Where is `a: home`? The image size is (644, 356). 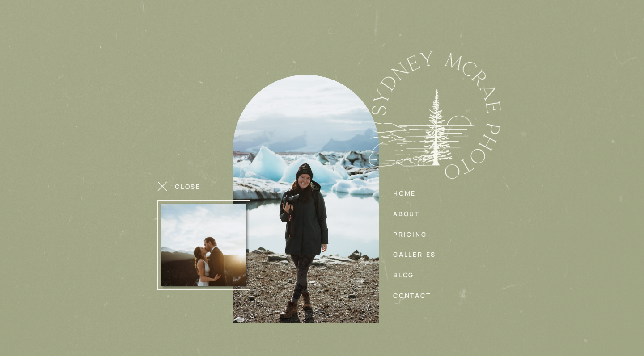
a: home is located at coordinates (409, 192).